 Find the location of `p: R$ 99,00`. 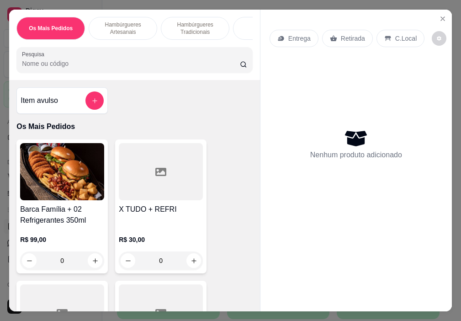

p: R$ 99,00 is located at coordinates (62, 239).